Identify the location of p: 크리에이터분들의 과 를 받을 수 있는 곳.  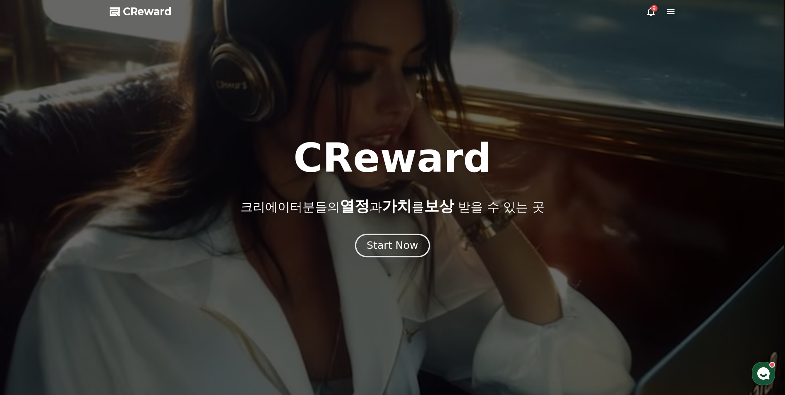
(392, 206).